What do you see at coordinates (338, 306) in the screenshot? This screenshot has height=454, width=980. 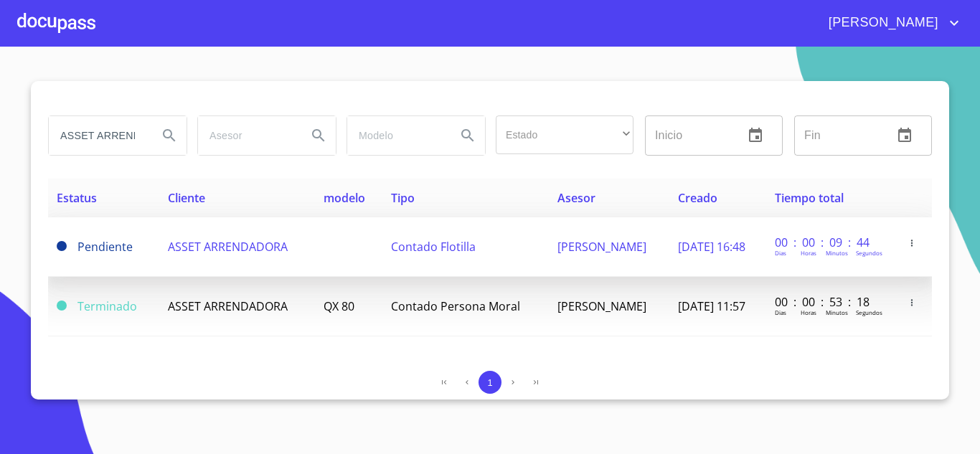 I see `span: QX 80` at bounding box center [338, 306].